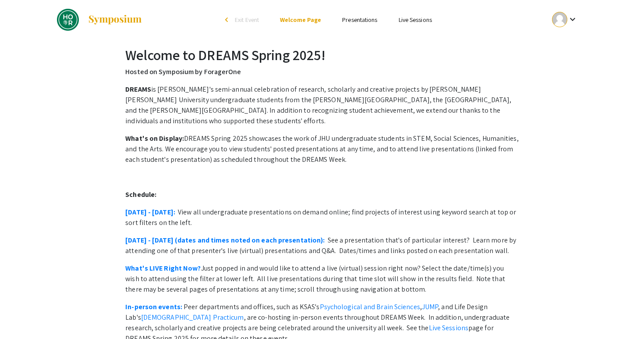 This screenshot has height=339, width=644. Describe the element at coordinates (321, 72) in the screenshot. I see `p: Hosted on Symposium by ForagerOne` at that location.